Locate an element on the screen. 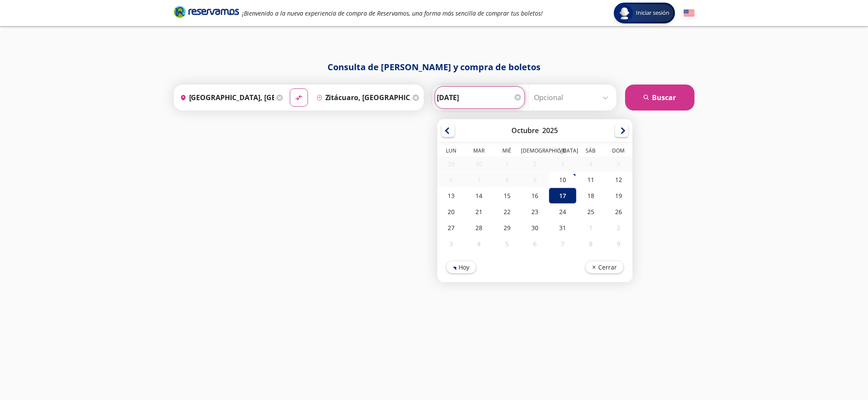  div: 26-Oct-25 is located at coordinates (618, 212).